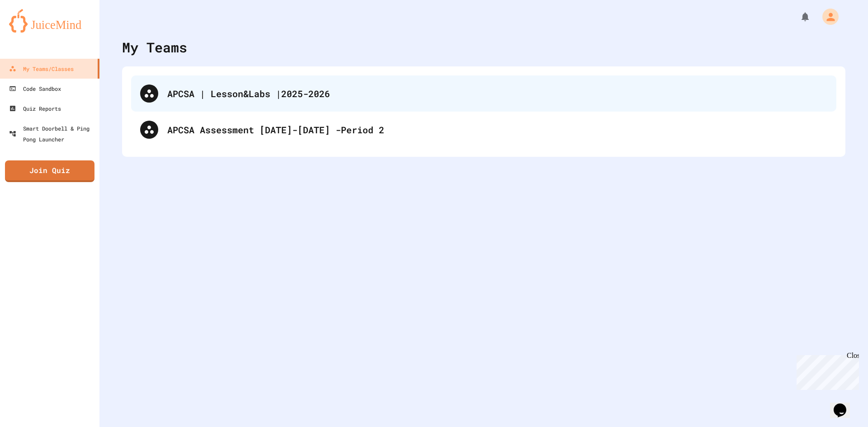  Describe the element at coordinates (35, 89) in the screenshot. I see `div: Code Sandbox` at that location.